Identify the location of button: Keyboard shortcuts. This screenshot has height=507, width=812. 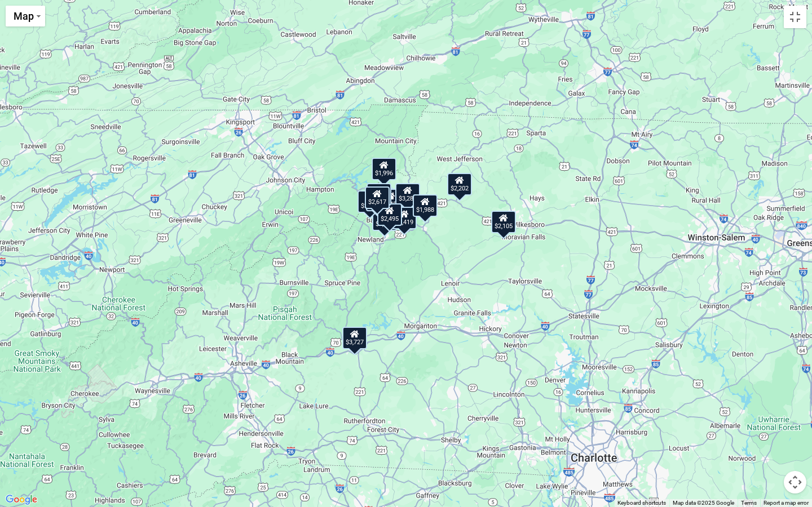
(641, 504).